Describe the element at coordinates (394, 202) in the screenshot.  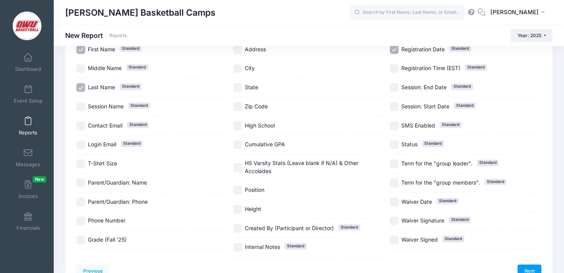
I see `input: Waiver DateStandard` at that location.